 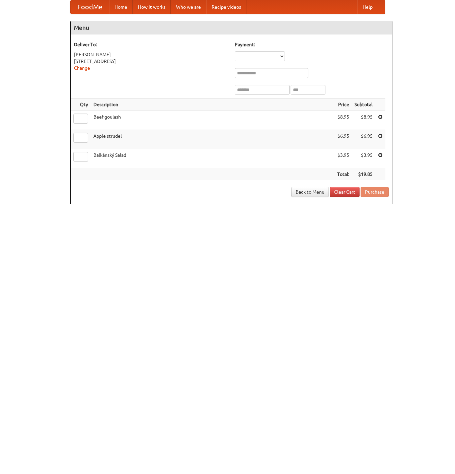 I want to click on a: How it works, so click(x=152, y=7).